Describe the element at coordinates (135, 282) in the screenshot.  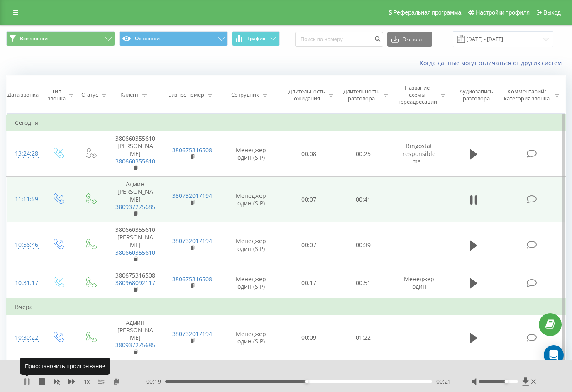
I see `a: 380968092117` at that location.